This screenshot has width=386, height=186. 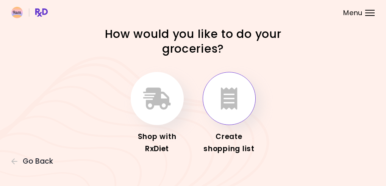 What do you see at coordinates (193, 41) in the screenshot?
I see `h1: How would you like to do your groceries?` at bounding box center [193, 41].